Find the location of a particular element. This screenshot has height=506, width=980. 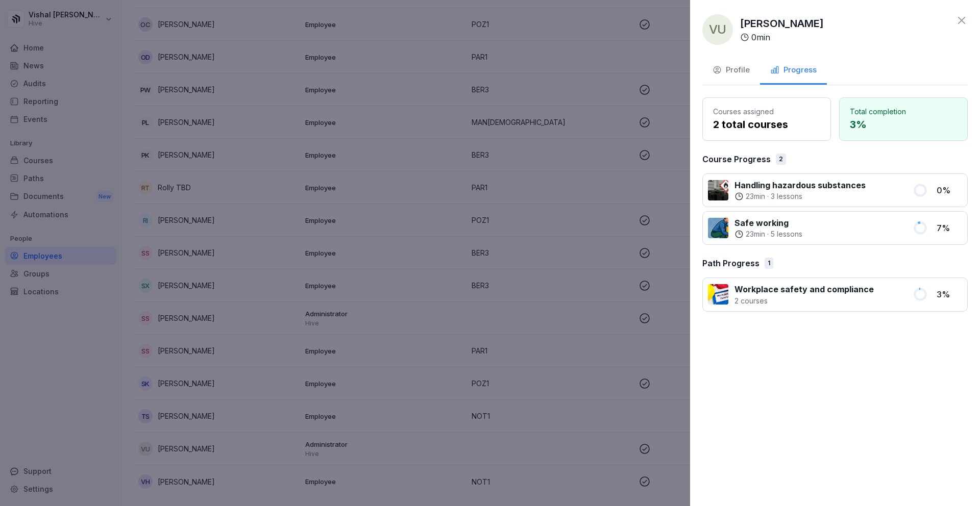

p: 0 min is located at coordinates (760, 38).